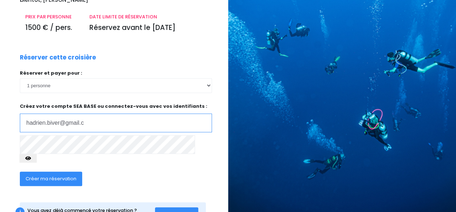  What do you see at coordinates (51, 179) in the screenshot?
I see `button: Créer ma réservation` at bounding box center [51, 179].